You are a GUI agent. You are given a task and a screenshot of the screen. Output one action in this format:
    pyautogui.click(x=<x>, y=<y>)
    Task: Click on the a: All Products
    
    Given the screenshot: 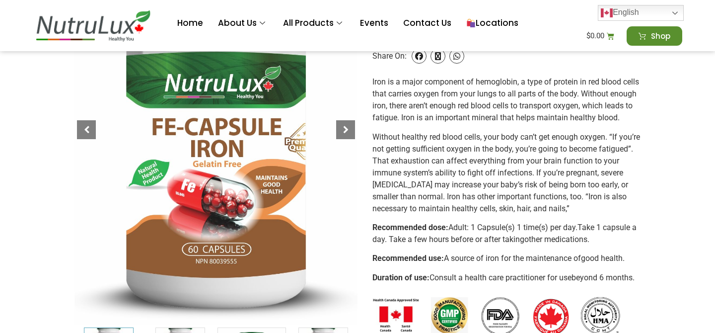 What is the action you would take?
    pyautogui.click(x=314, y=23)
    